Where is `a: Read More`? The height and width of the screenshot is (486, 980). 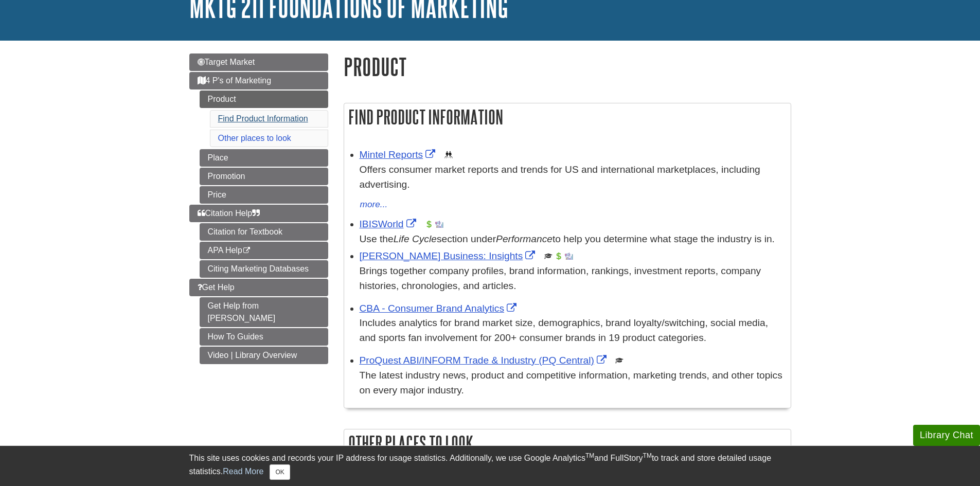
a: Read More is located at coordinates (243, 471).